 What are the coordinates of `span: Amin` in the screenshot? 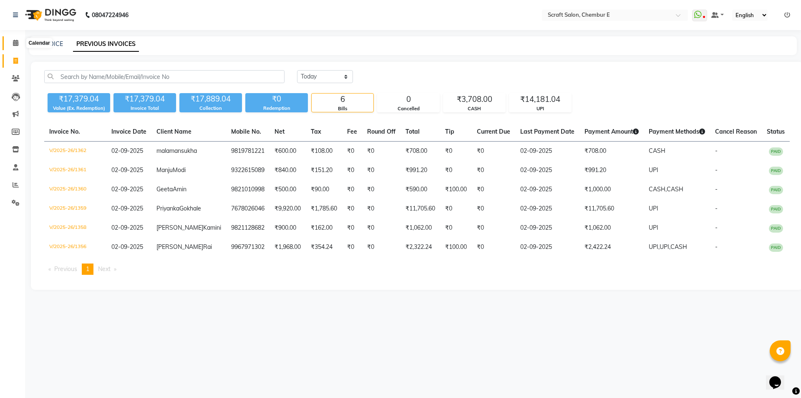 It's located at (179, 189).